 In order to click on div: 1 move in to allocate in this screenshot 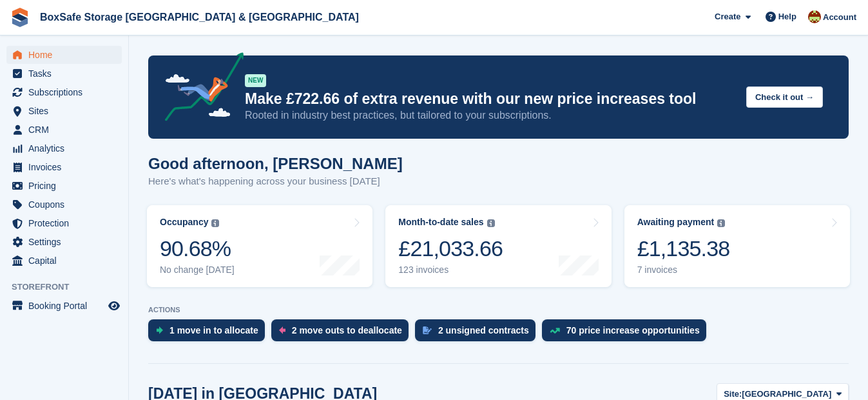, I will do `click(214, 330)`.